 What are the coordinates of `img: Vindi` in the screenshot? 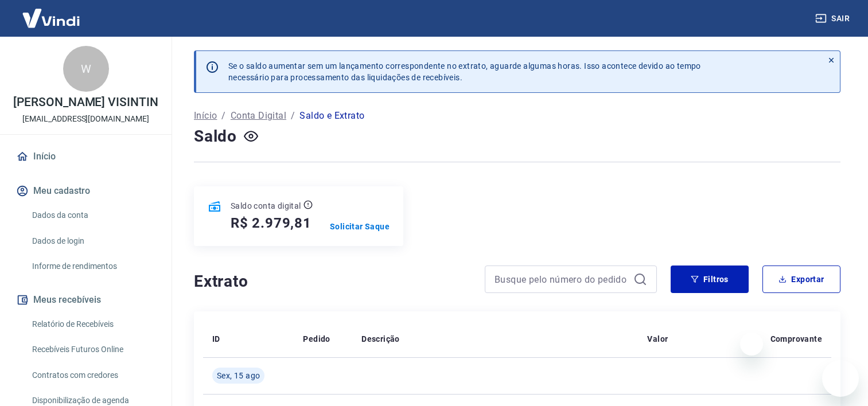 It's located at (51, 18).